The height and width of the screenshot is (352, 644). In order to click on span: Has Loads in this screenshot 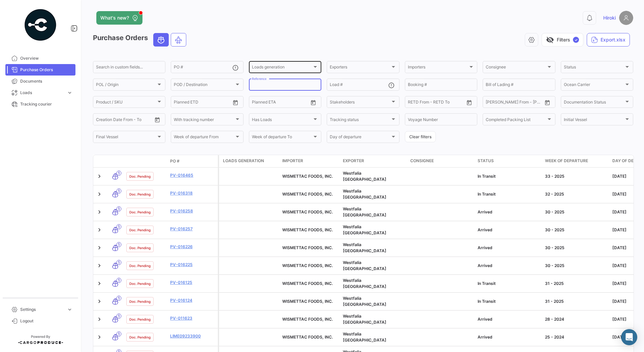, I will do `click(282, 120)`.